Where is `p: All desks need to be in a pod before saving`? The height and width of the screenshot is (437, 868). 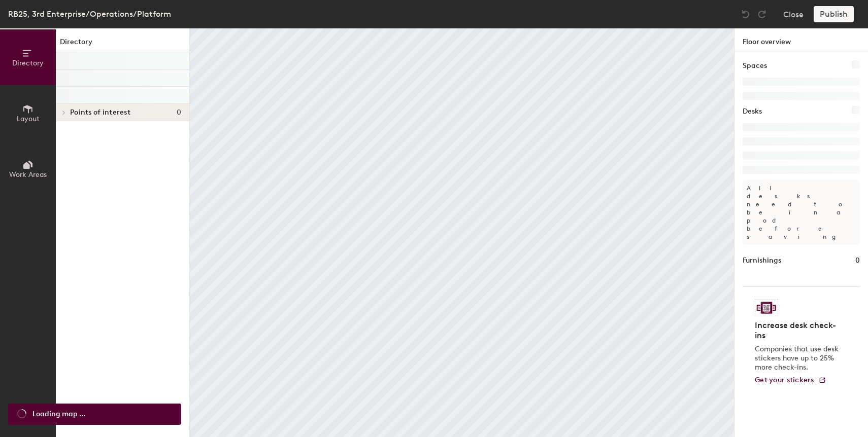
p: All desks need to be in a pod before saving is located at coordinates (802, 212).